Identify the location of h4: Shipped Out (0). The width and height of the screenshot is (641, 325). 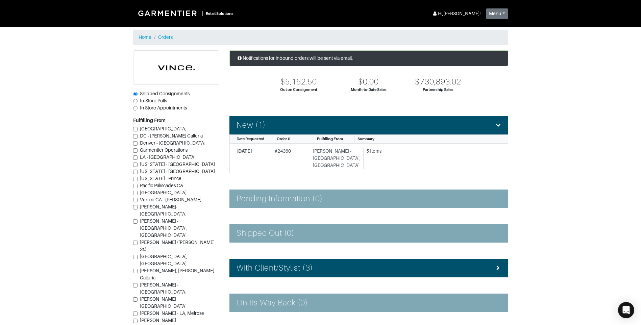
(266, 233).